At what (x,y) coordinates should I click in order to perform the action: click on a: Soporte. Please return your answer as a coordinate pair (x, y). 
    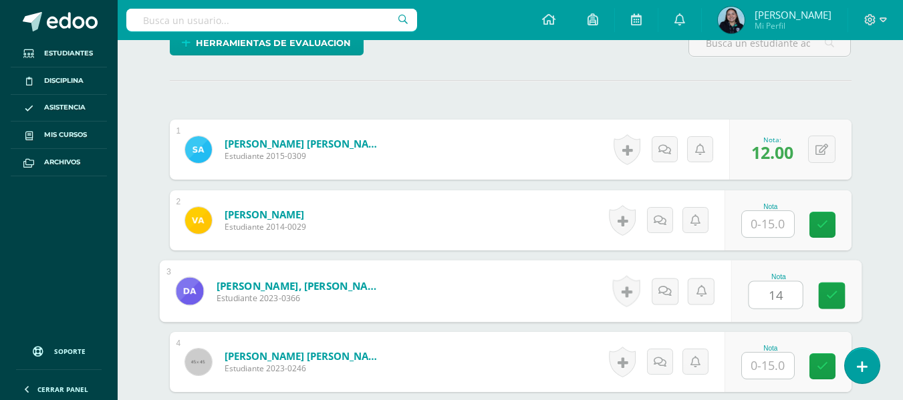
    Looking at the image, I should click on (59, 350).